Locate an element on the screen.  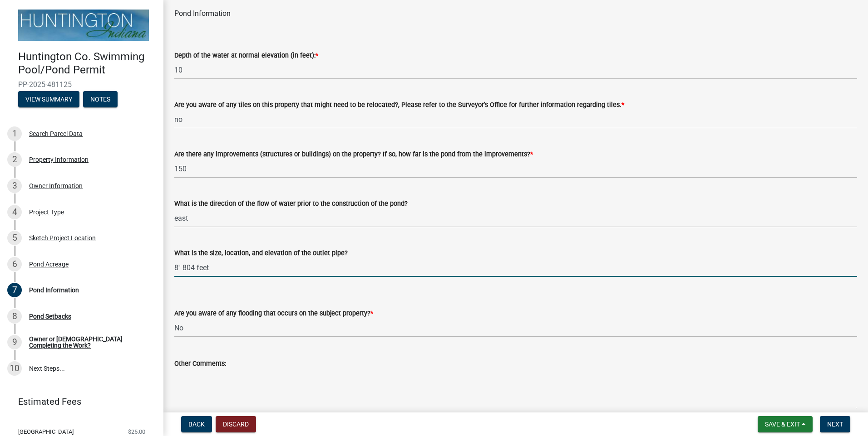
p: Pond Information is located at coordinates (245, 14).